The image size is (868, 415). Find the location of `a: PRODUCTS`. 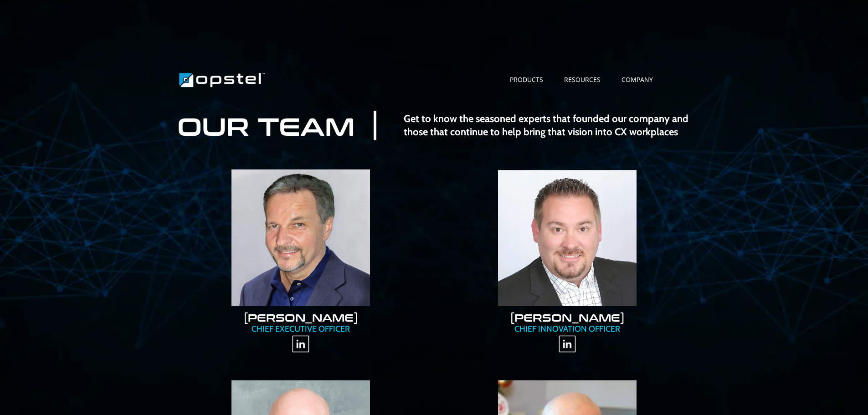

a: PRODUCTS is located at coordinates (526, 79).